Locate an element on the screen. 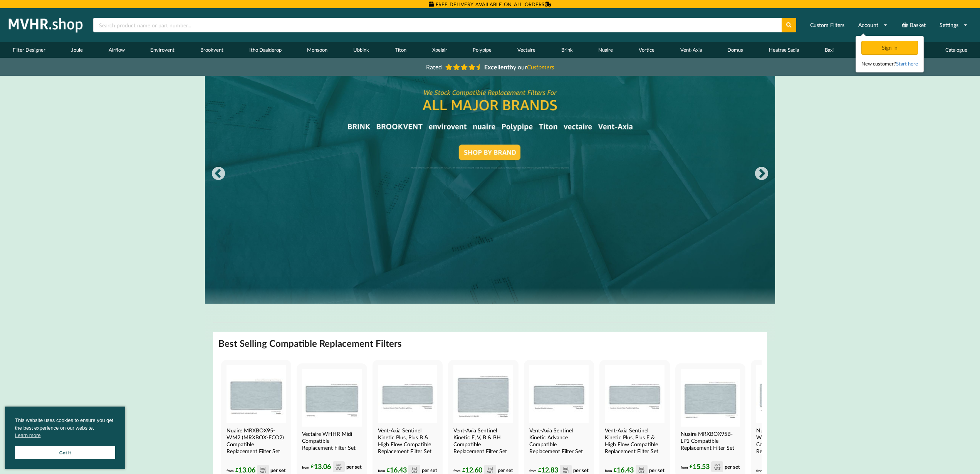 This screenshot has height=474, width=980. img: Vent-Axia Sentinel Kinetic Plus, Plus B & High Flow Compatible MVHR Filter Replacement Set from M... is located at coordinates (408, 394).